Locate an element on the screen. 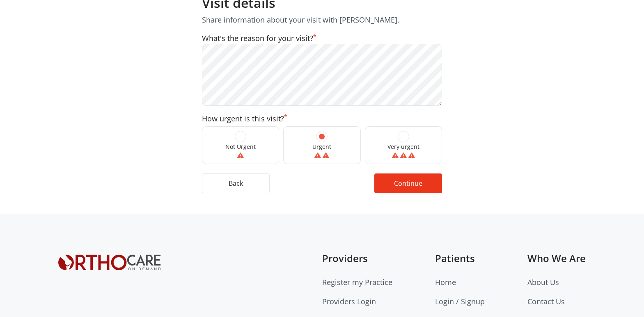 This screenshot has width=644, height=317. a: Register my Practice is located at coordinates (357, 282).